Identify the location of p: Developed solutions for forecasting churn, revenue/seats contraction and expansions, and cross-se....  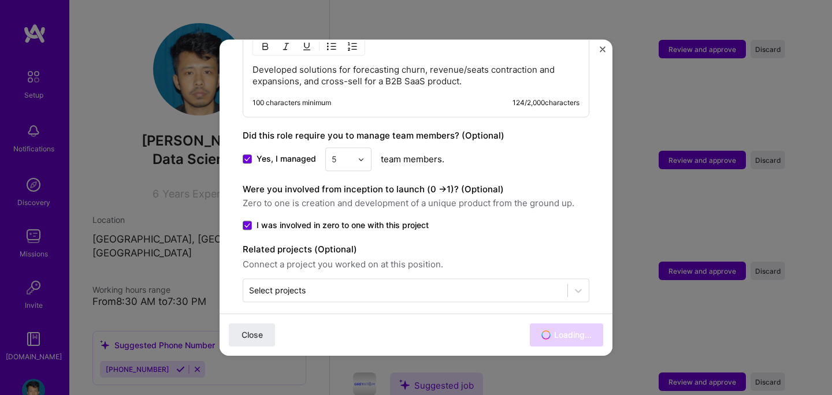
(416, 76).